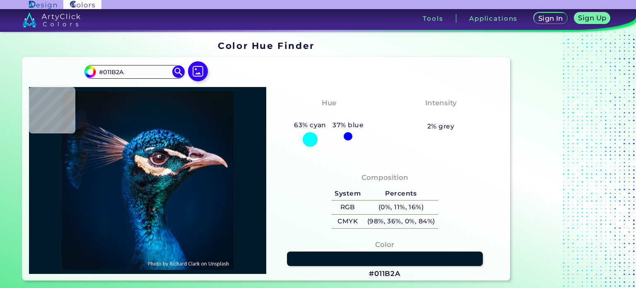 This screenshot has width=636, height=288. Describe the element at coordinates (348, 221) in the screenshot. I see `h5: CMYK` at that location.